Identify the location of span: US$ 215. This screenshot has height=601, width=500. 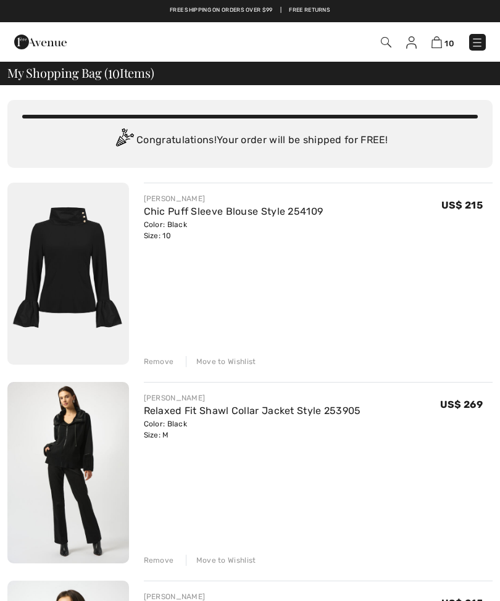
(462, 205).